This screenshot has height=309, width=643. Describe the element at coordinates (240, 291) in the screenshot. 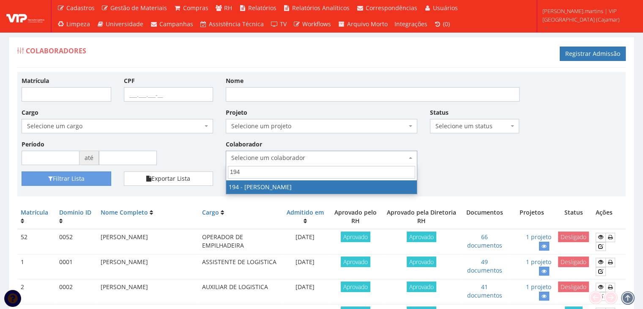

I see `td: AUXILIAR DE LOGISTICA` at that location.